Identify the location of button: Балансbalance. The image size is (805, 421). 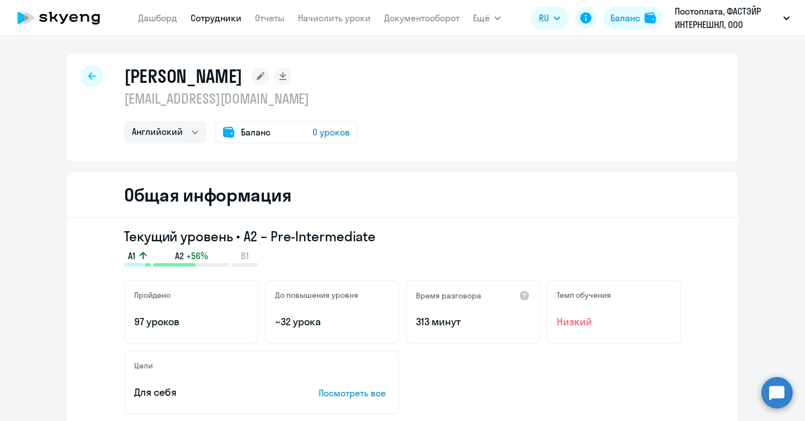
(633, 18).